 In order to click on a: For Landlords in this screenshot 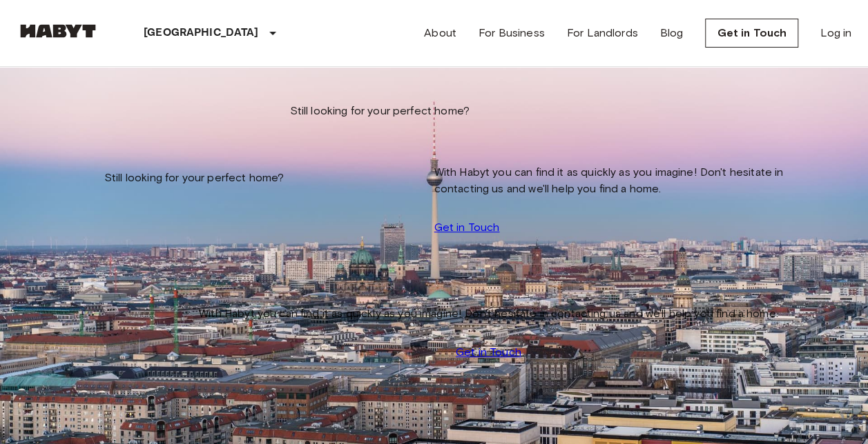, I will do `click(603, 33)`.